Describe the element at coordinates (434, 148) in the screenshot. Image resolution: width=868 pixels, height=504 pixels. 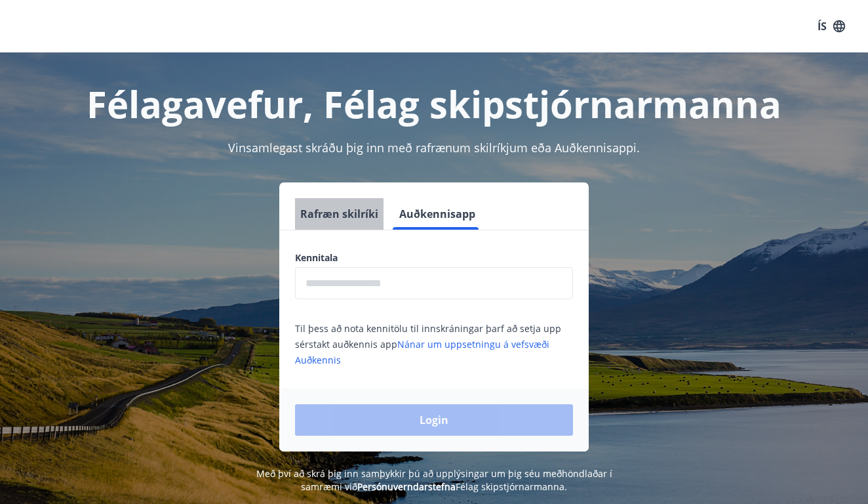
I see `span: Vinsamlegast skráðu þig inn með rafrænum skilríkjum eða Auðkennisappi.` at that location.